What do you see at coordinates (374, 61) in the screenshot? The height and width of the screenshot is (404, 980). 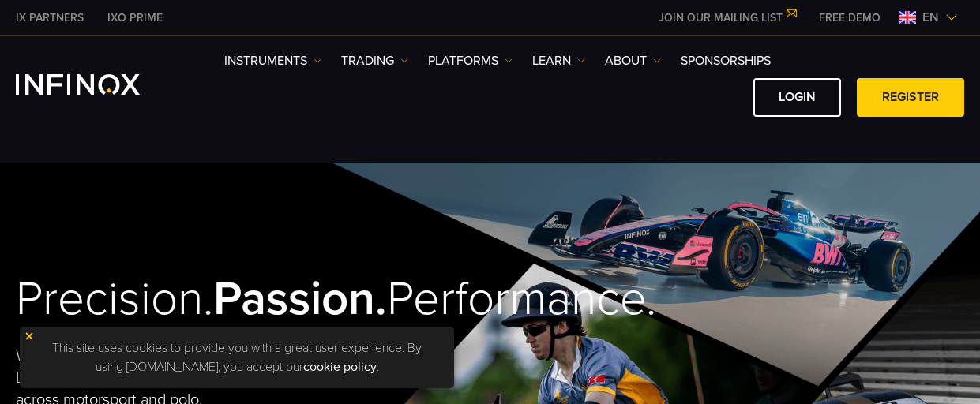 I see `a: TRADING` at bounding box center [374, 61].